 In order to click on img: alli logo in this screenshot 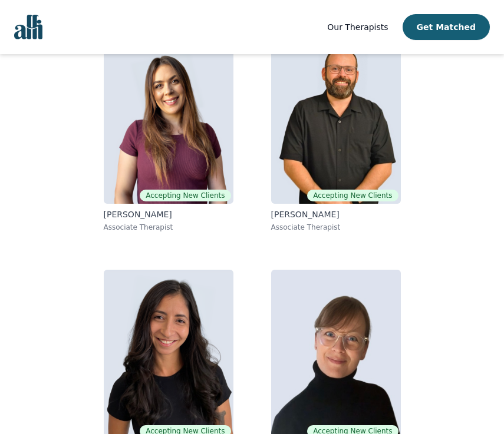, I will do `click(28, 27)`.